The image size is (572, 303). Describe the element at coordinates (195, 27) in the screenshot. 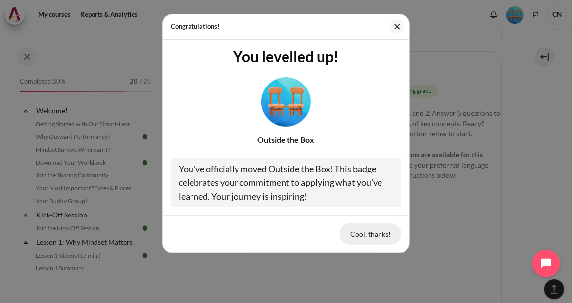

I see `h5: Congratulations!` at that location.